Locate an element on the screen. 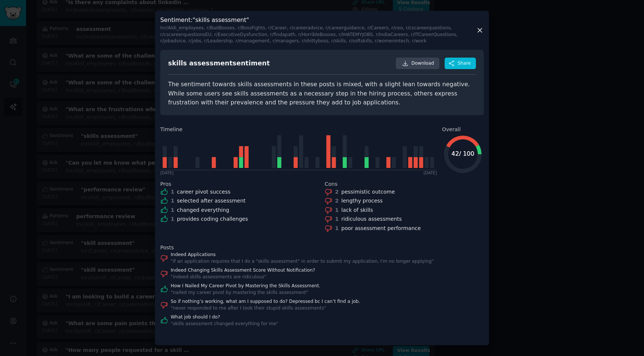 Image resolution: width=644 pixels, height=356 pixels. div: selected after assessment is located at coordinates (211, 201).